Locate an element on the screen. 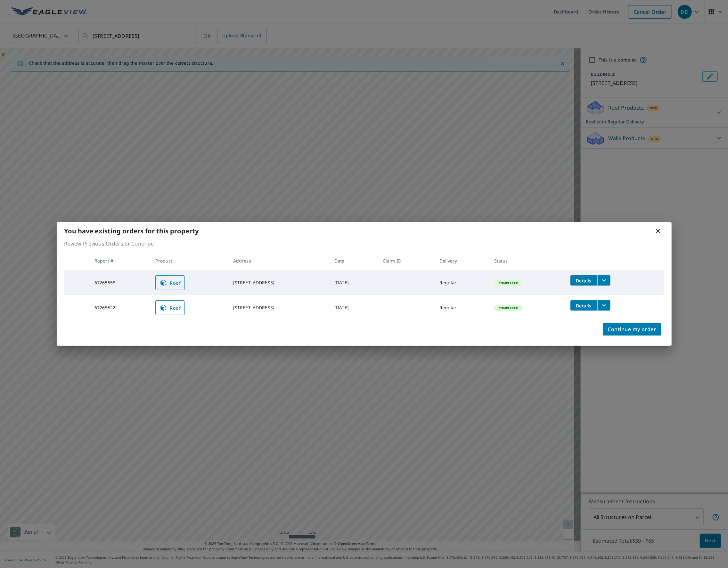 The width and height of the screenshot is (728, 568). button: detailsBtn-67265522 is located at coordinates (584, 306).